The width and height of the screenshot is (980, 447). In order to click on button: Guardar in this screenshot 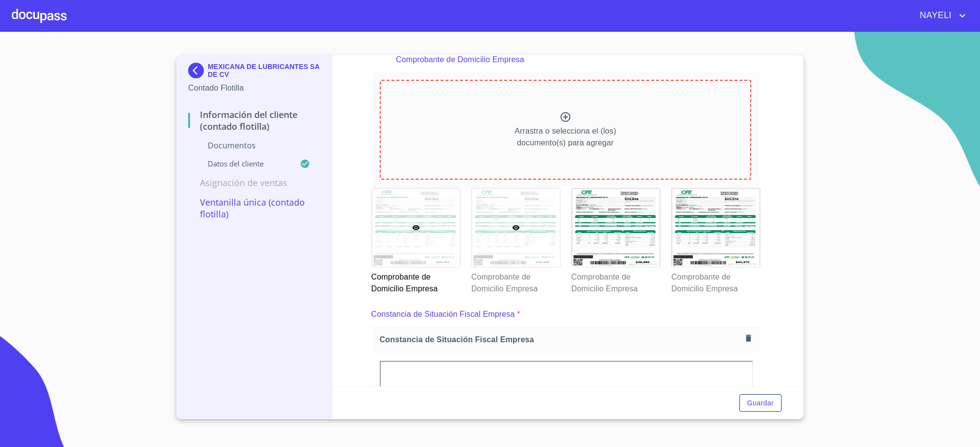, I will do `click(761, 403)`.